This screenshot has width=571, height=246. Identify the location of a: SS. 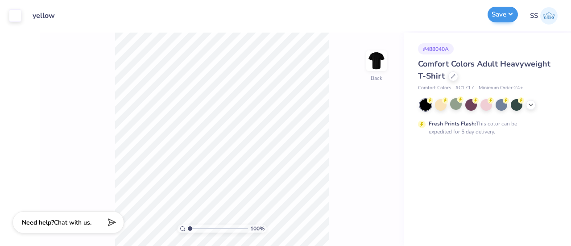
(543, 16).